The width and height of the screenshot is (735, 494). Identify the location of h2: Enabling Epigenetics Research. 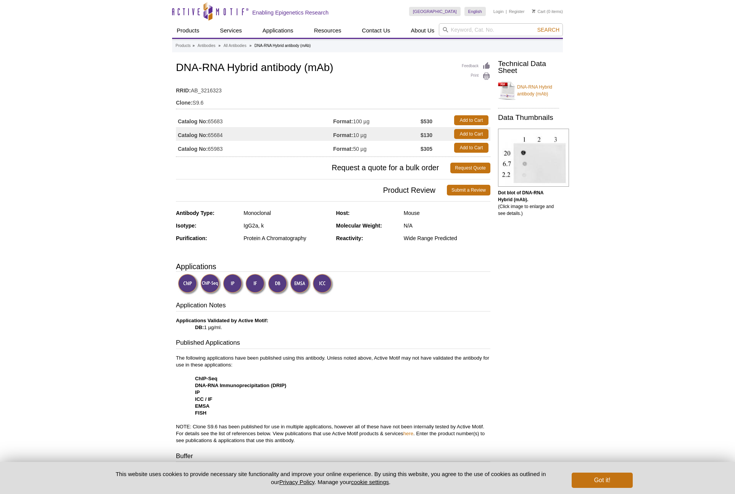
(290, 13).